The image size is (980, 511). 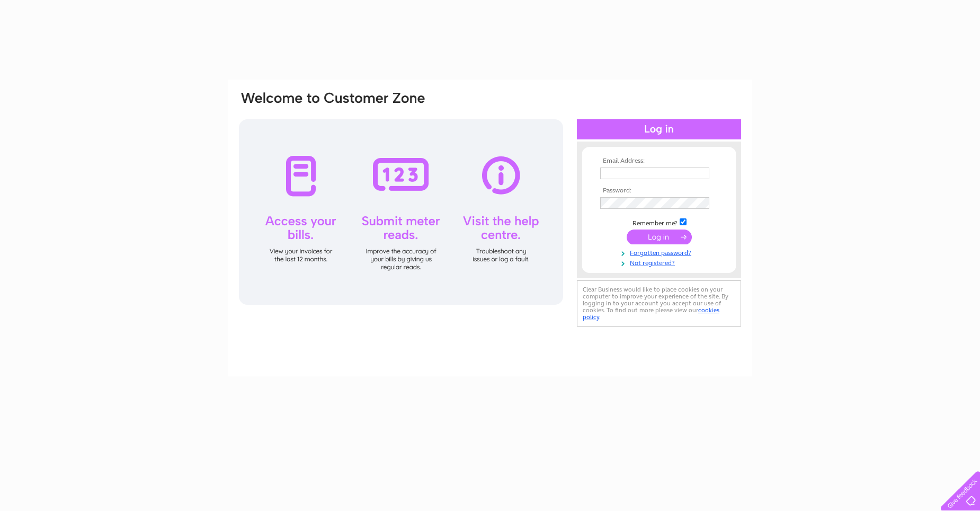 What do you see at coordinates (660, 252) in the screenshot?
I see `a: Forgotten password?` at bounding box center [660, 252].